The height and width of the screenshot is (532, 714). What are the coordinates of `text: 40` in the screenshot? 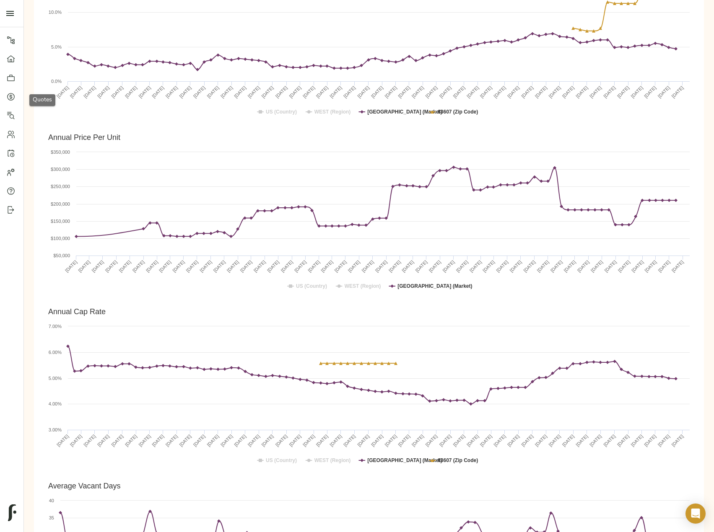 It's located at (52, 501).